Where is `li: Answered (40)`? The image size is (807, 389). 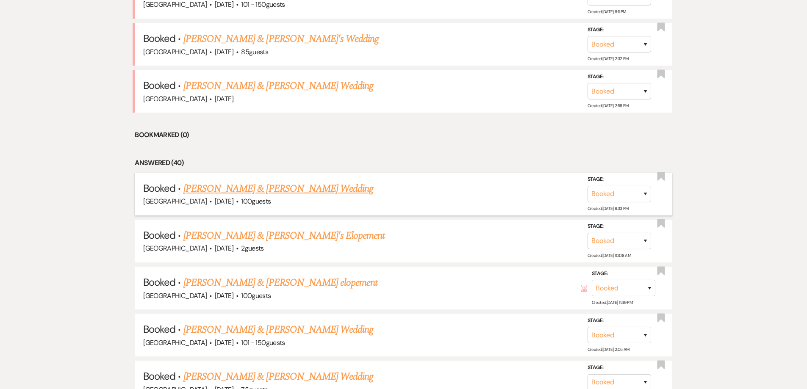
li: Answered (40) is located at coordinates (403, 163).